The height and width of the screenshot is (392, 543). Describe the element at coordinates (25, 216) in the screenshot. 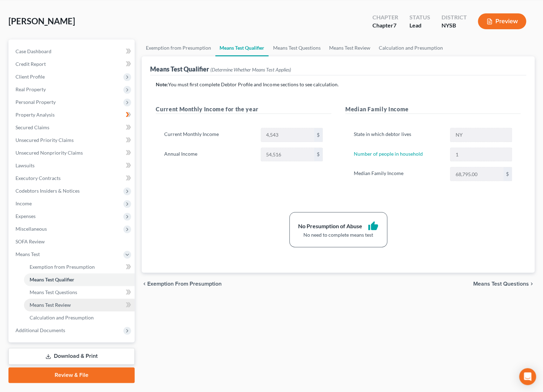

I see `span: Expenses` at that location.